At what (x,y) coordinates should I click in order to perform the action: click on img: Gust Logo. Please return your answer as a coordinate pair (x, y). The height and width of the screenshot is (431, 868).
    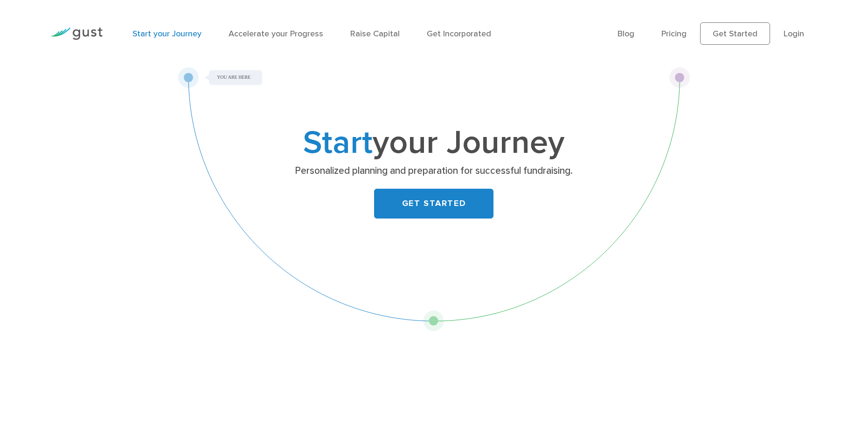
    Looking at the image, I should click on (77, 34).